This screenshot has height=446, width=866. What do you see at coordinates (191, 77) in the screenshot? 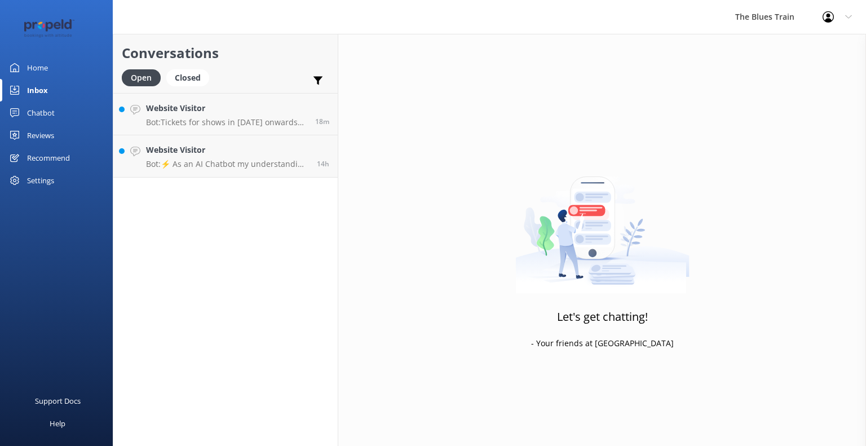
I see `a: Closed` at bounding box center [191, 77].